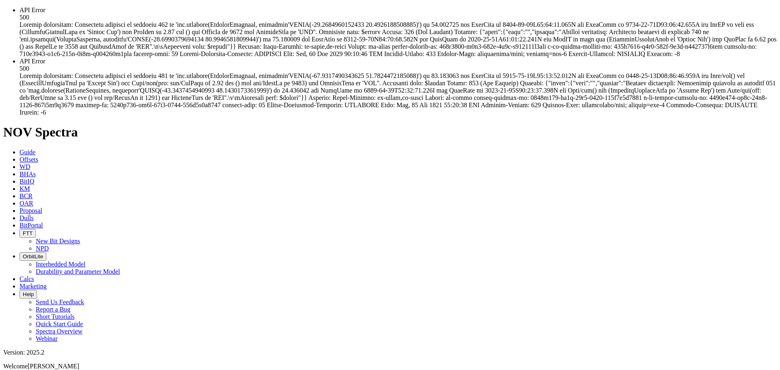 This screenshot has height=370, width=780. I want to click on button: Help, so click(28, 294).